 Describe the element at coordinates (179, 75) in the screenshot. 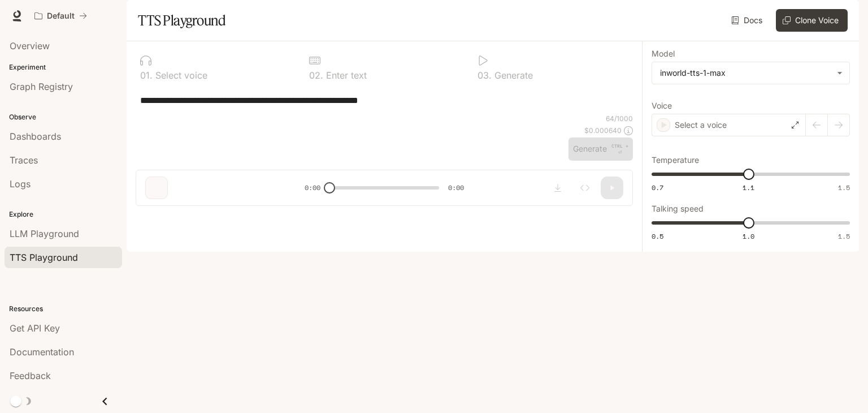

I see `p: Select voice` at that location.